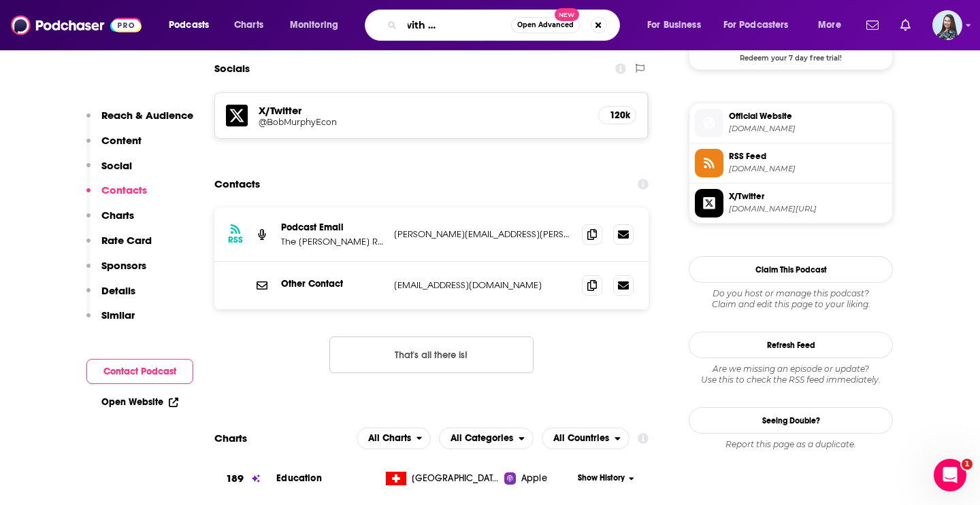 The width and height of the screenshot is (980, 505). I want to click on span: Charts, so click(248, 25).